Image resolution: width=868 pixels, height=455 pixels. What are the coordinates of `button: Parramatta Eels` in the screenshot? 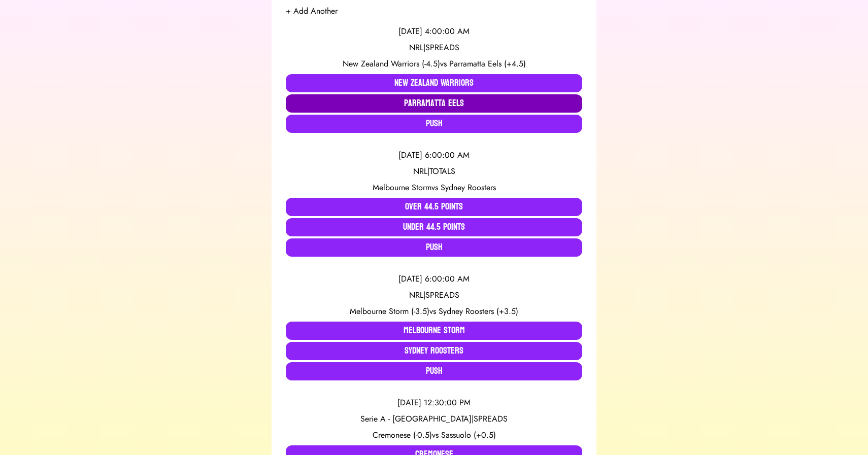 It's located at (434, 104).